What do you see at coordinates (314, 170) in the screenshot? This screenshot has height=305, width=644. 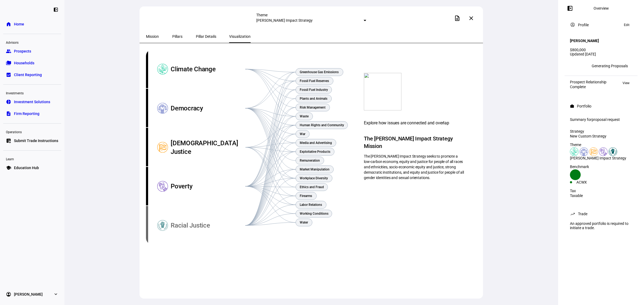 I see `text: Market Manipulation` at bounding box center [314, 170].